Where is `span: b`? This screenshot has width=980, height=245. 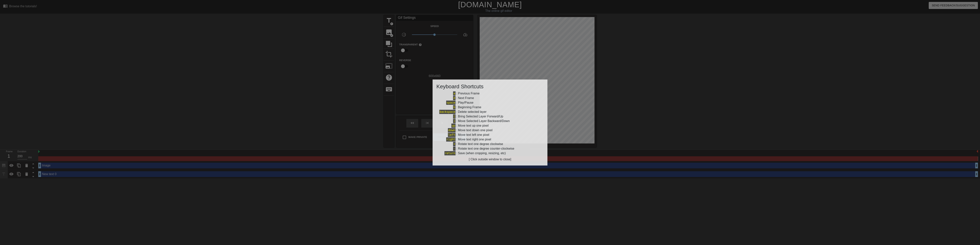
span: b is located at coordinates (454, 107).